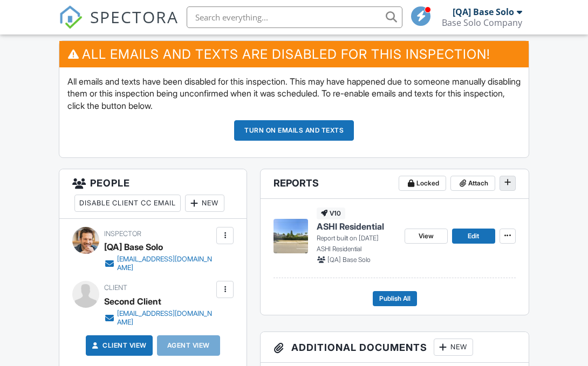 This screenshot has width=588, height=366. Describe the element at coordinates (294, 130) in the screenshot. I see `button: Turn on emails and texts` at that location.